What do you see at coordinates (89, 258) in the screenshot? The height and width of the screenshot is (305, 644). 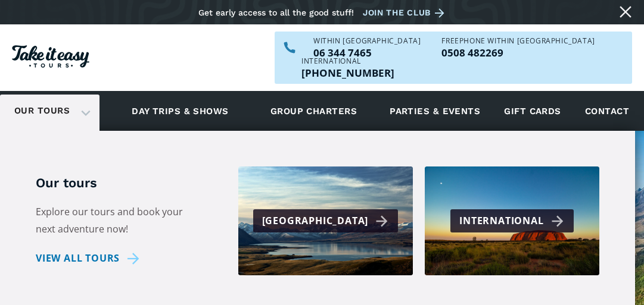 I see `a: View all tours` at bounding box center [89, 258].